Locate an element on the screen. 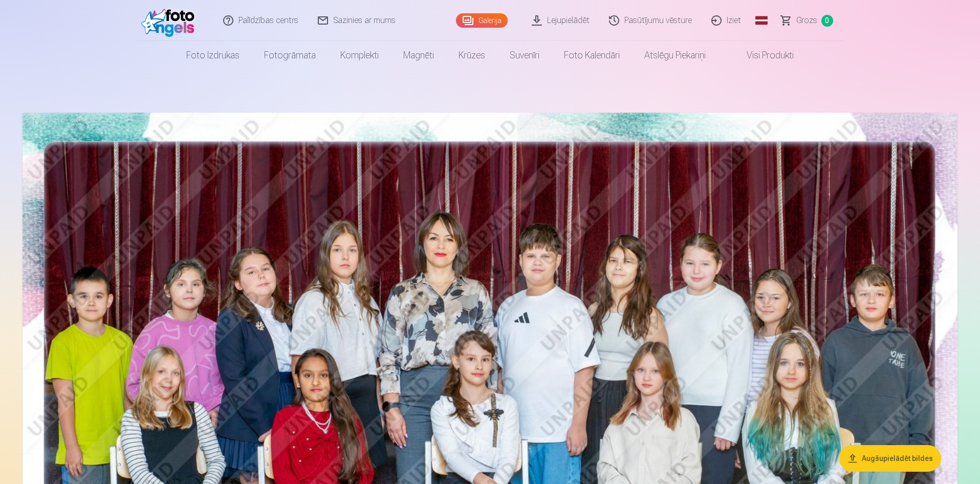 The height and width of the screenshot is (484, 980). a: Krūzes is located at coordinates (472, 55).